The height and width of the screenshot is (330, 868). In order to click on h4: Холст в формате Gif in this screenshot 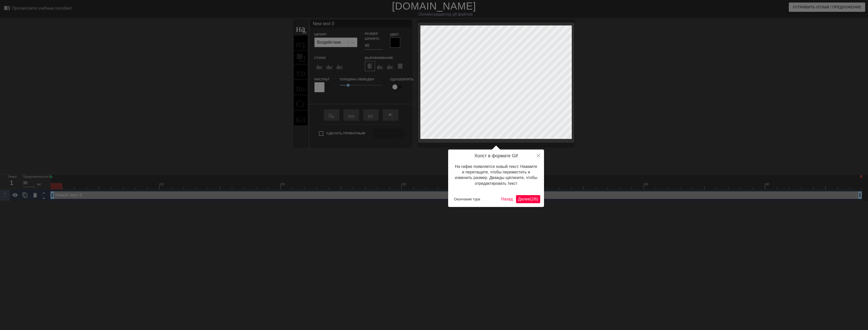, I will do `click(496, 156)`.